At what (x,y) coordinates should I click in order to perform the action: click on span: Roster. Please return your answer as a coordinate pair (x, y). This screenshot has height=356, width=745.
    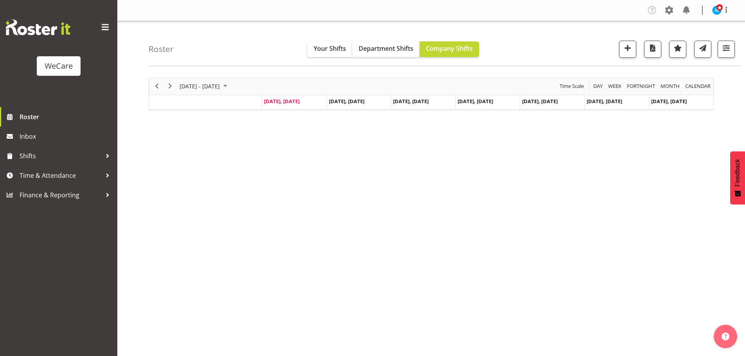
    Looking at the image, I should click on (66, 117).